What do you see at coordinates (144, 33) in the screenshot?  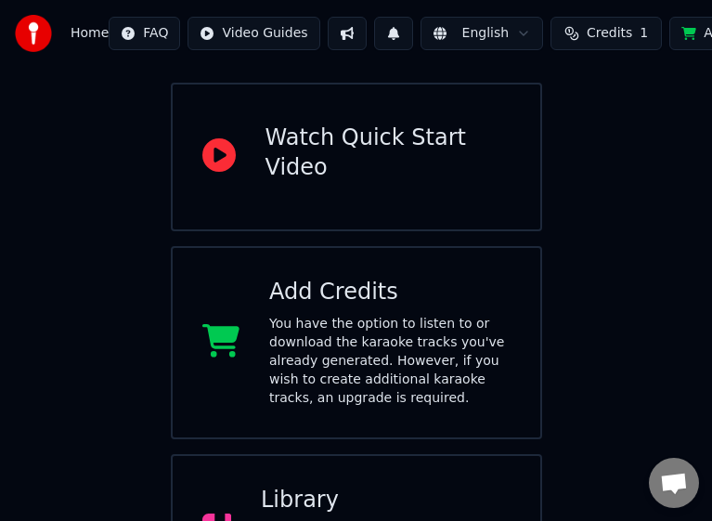 I see `button: FAQ` at bounding box center [144, 33].